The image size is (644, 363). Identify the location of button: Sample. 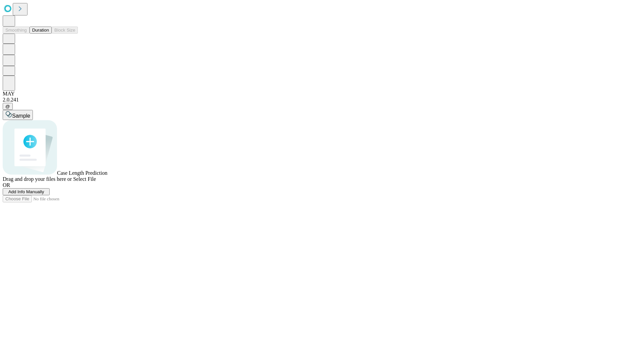
(18, 115).